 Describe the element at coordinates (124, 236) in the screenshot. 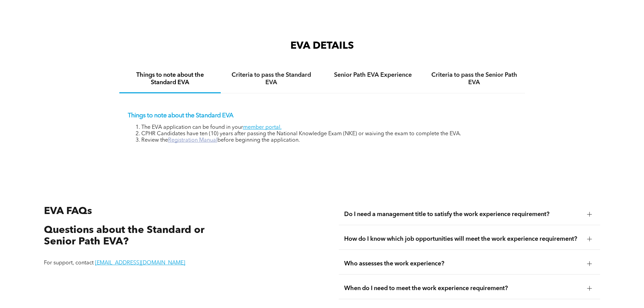

I see `span: Questions about the Standard or Senior Path EVA?` at that location.